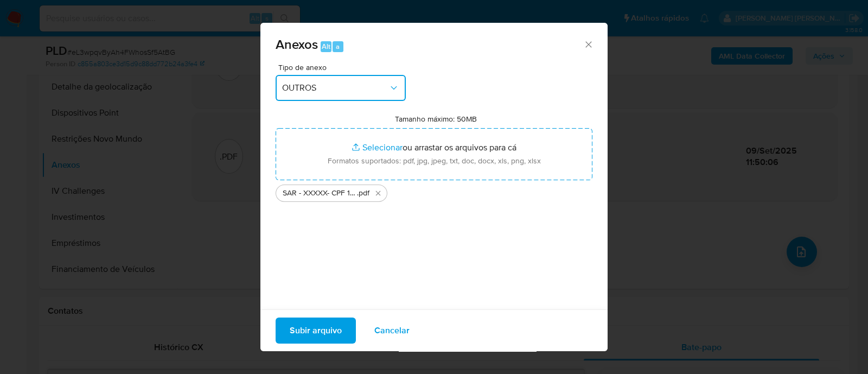  Describe the element at coordinates (379, 193) in the screenshot. I see `button: Excluir SAR - XXXXX- CPF 18399170755 - LIDIANE DA SILVA DOMINGOS.pdf` at that location.